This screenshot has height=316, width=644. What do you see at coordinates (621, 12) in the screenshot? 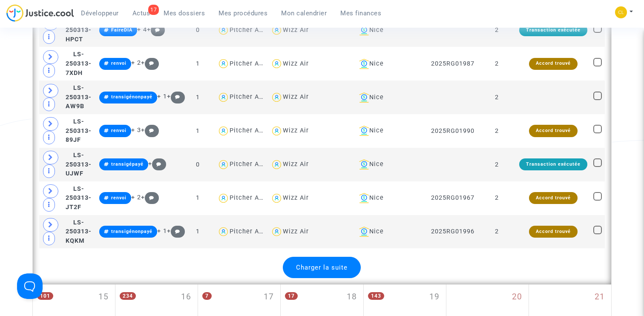
I see `img: f0b917ab549025eb3af43f3c4438ad5d` at bounding box center [621, 12].